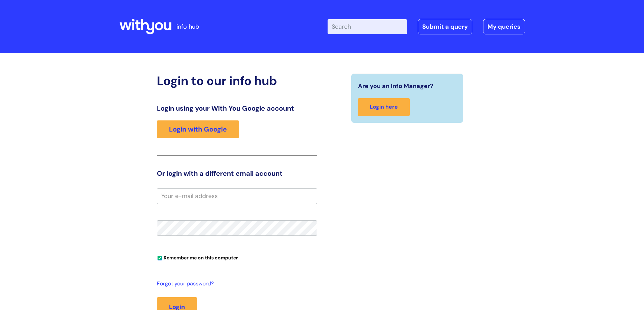 The width and height of the screenshot is (644, 310). I want to click on div: You can uncheck this option if you're logging in from a shared device, so click(237, 258).